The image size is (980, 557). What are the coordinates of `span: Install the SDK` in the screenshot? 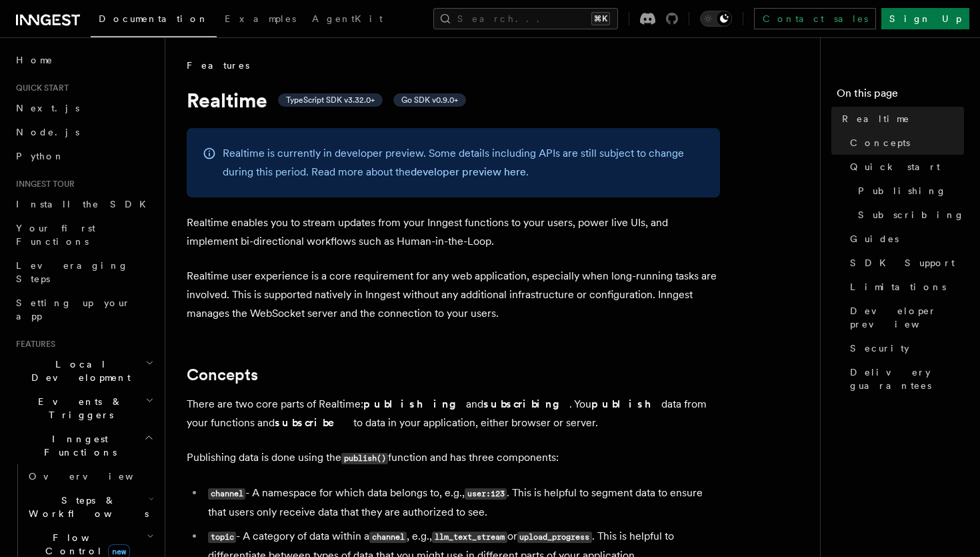 It's located at (85, 204).